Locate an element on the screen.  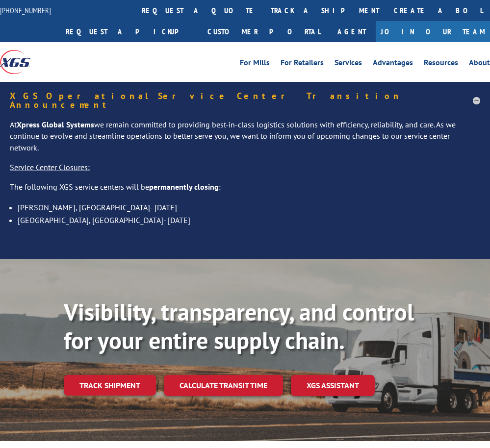
a: For Mills is located at coordinates (254, 65).